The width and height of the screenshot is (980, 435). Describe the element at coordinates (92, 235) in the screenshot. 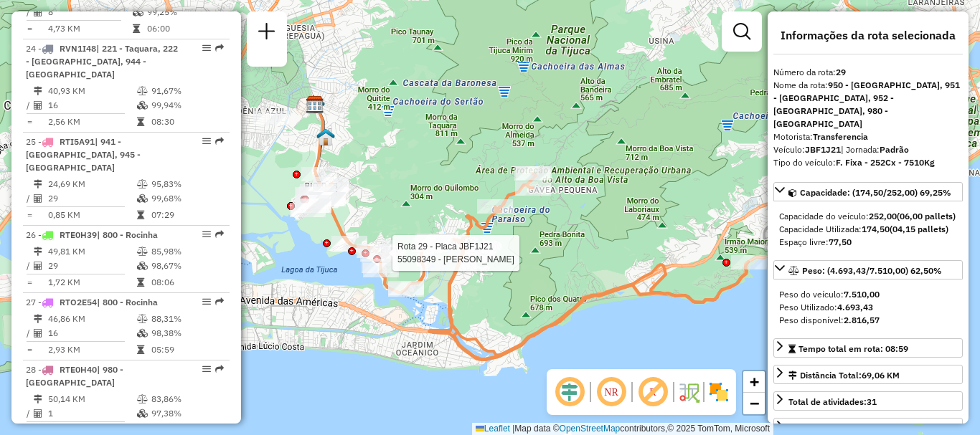

I see `span: 26 -` at that location.